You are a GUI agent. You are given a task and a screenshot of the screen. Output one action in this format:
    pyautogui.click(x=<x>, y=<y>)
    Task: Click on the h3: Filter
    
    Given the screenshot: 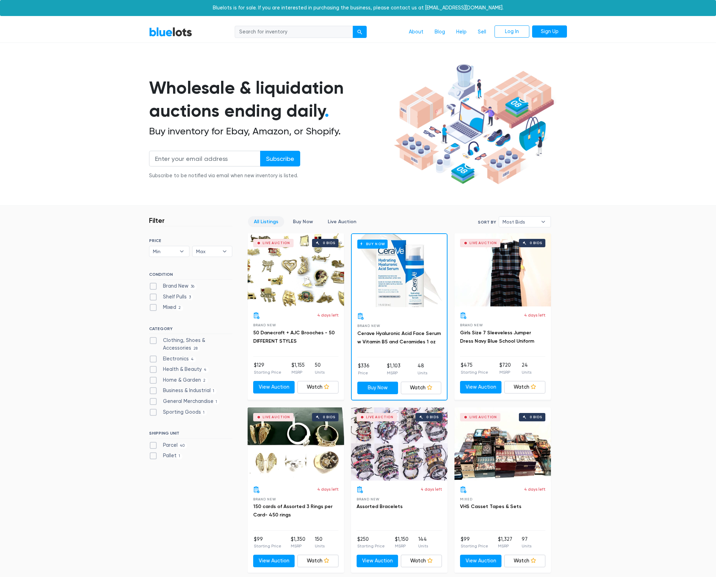 What is the action you would take?
    pyautogui.click(x=157, y=220)
    